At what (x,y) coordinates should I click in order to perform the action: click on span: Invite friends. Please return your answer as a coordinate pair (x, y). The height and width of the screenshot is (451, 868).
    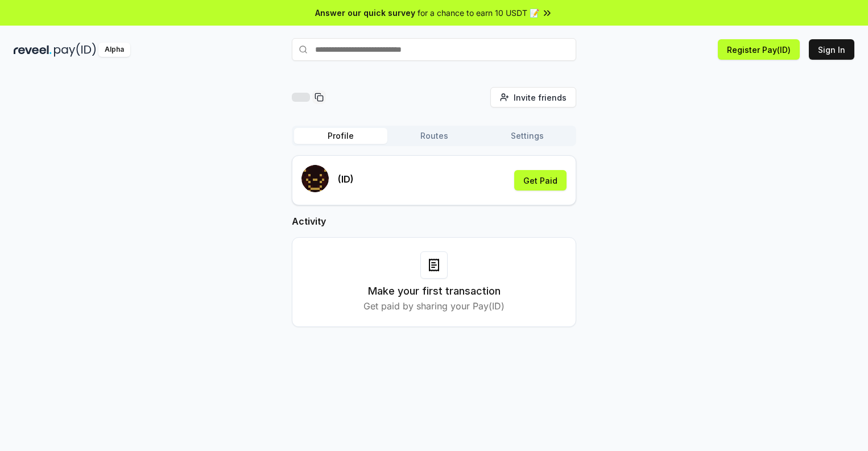
    Looking at the image, I should click on (540, 97).